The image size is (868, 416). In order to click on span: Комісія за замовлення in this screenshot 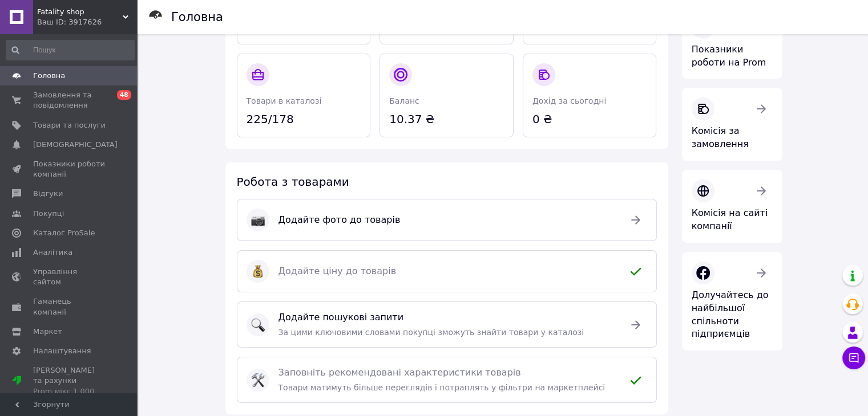, I will do `click(720, 138)`.